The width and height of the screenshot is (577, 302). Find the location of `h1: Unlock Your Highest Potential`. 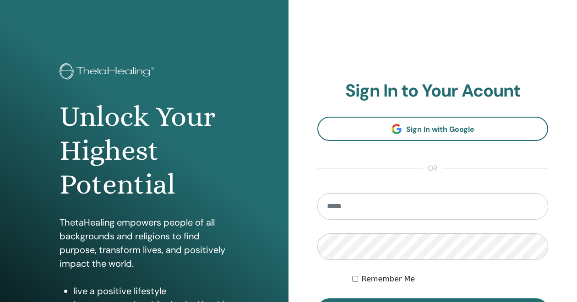

h1: Unlock Your Highest Potential is located at coordinates (144, 151).